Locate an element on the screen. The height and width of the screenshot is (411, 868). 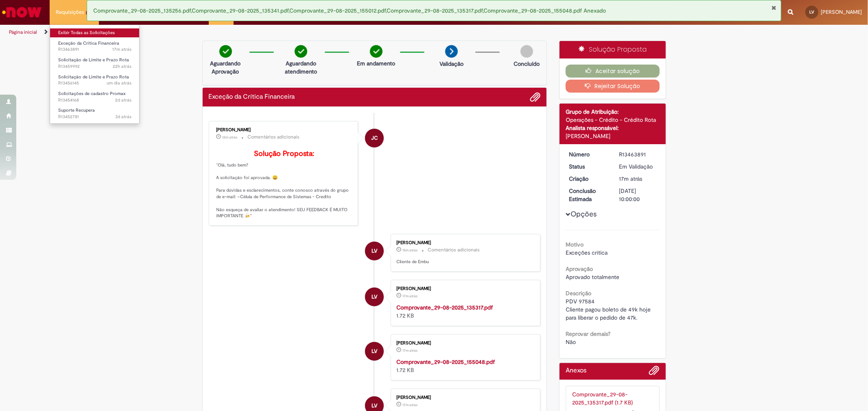
a: Aberto R13463891 : Exceção da Crítica Financeira is located at coordinates (95, 46).